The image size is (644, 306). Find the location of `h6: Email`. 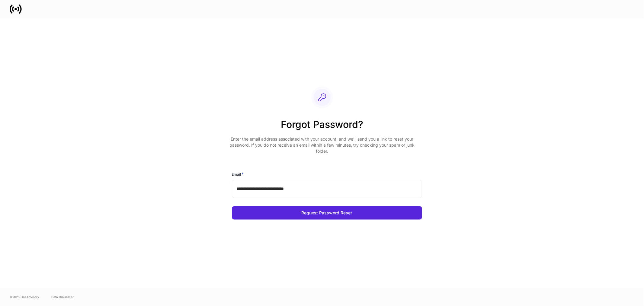

h6: Email is located at coordinates (238, 174).